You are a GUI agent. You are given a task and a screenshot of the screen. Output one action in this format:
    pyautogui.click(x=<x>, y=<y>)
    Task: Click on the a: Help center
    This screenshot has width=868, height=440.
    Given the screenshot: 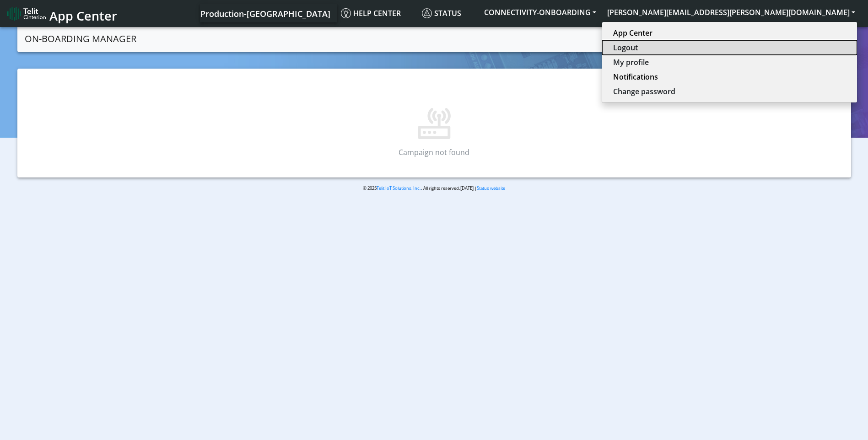 What is the action you would take?
    pyautogui.click(x=378, y=13)
    